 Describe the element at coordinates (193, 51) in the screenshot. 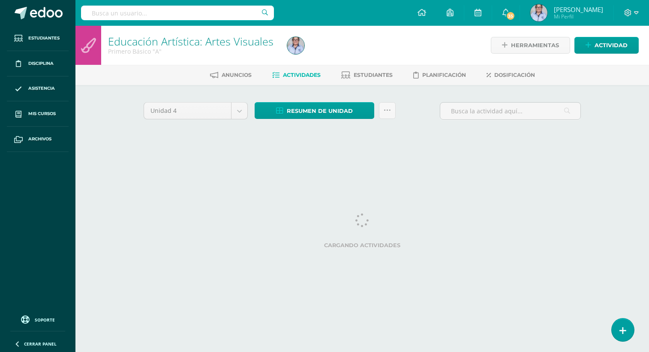

I see `div: Primero Básico 'A'` at that location.